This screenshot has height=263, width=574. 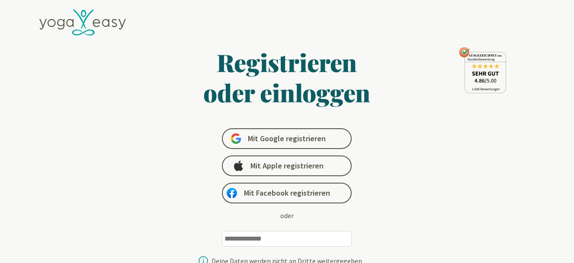 What do you see at coordinates (287, 216) in the screenshot?
I see `div: oder` at bounding box center [287, 216].